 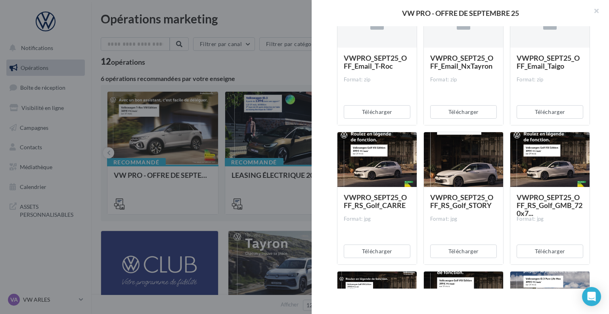 I want to click on span: VWPRO_SEPT25_OFF_Email_NxTayron, so click(x=462, y=62).